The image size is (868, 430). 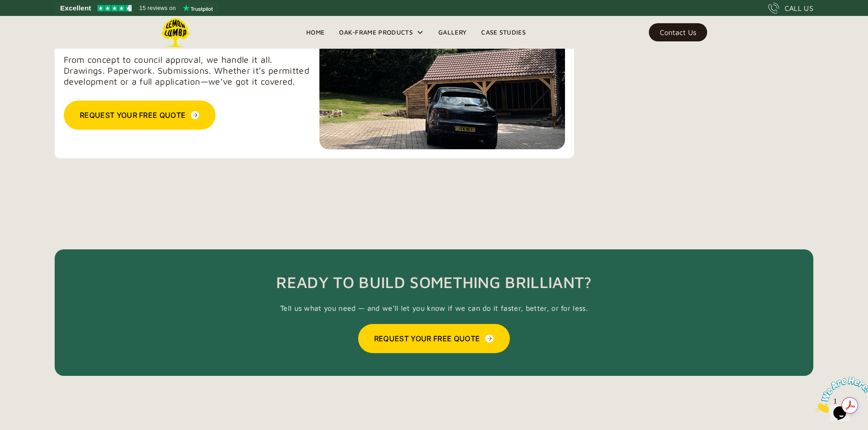 I want to click on a: See Lemon Lumba reviews on Trustpilot, so click(x=137, y=8).